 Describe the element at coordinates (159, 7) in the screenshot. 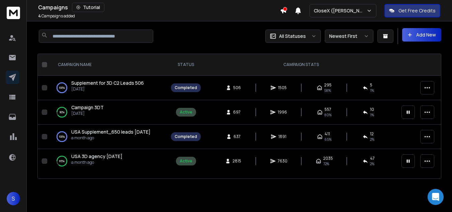

I see `div: Campaigns` at that location.